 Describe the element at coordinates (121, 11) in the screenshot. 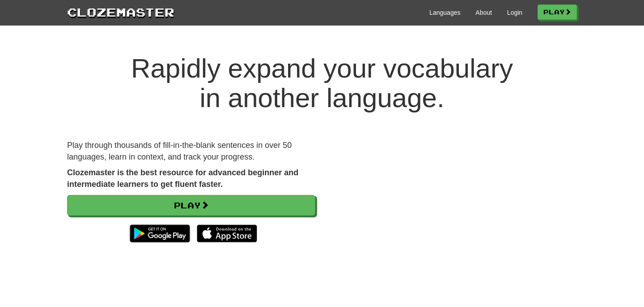

I see `a: Clozemaster` at that location.